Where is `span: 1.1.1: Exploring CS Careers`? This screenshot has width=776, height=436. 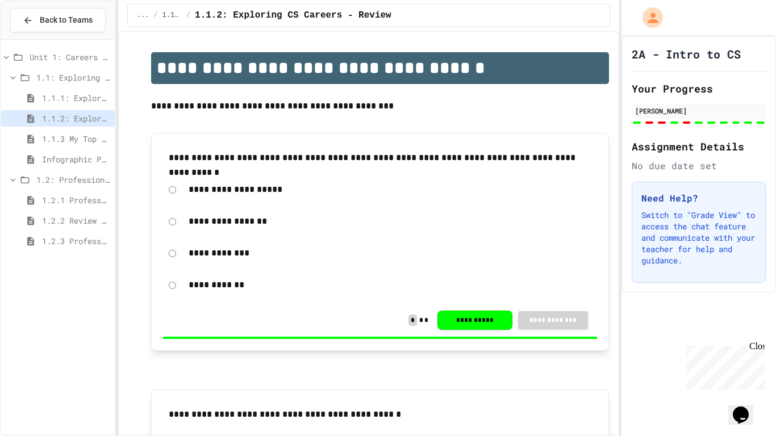 span: 1.1.1: Exploring CS Careers is located at coordinates (76, 98).